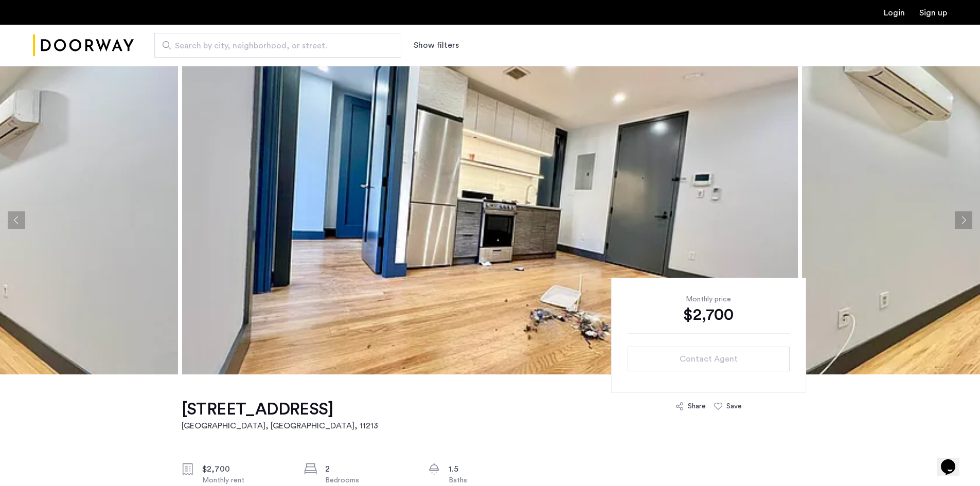  Describe the element at coordinates (278, 46) in the screenshot. I see `input: Apartment Search` at that location.